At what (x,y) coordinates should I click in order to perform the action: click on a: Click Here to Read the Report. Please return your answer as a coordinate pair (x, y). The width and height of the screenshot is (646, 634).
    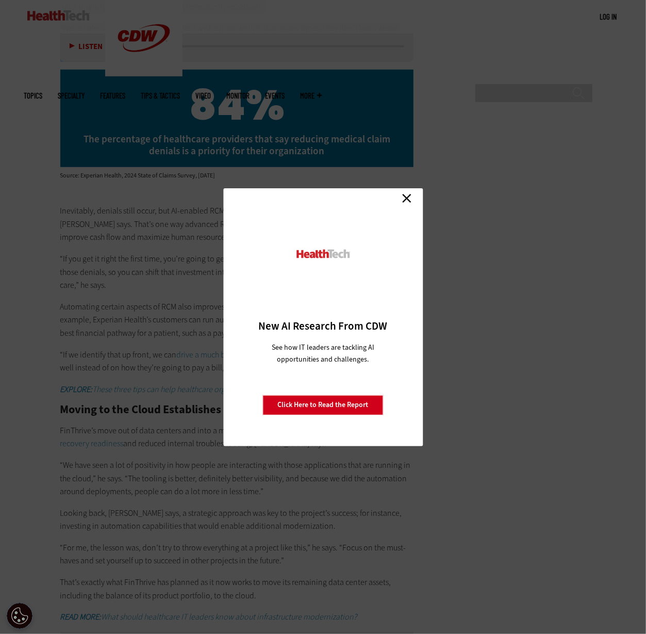
    Looking at the image, I should click on (323, 405).